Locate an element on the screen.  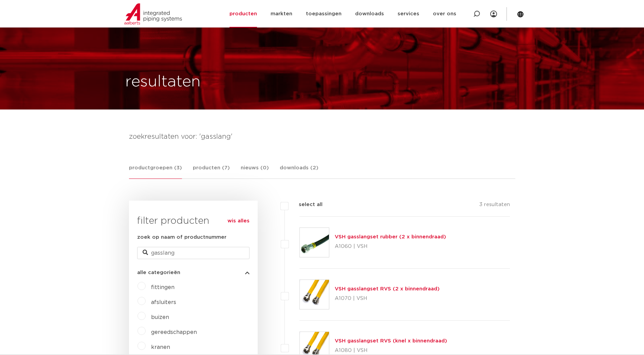
a: kranen is located at coordinates (160, 347).